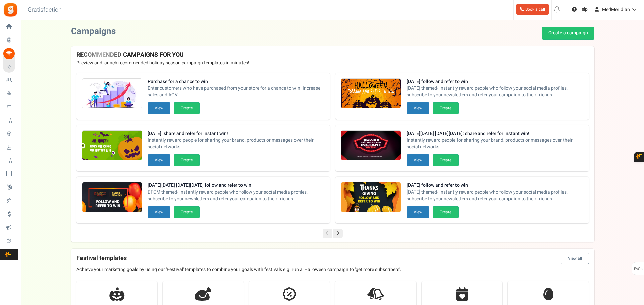 The width and height of the screenshot is (644, 305). I want to click on p: Preview and launch recommended holiday season campaign templates in minutes!, so click(333, 63).